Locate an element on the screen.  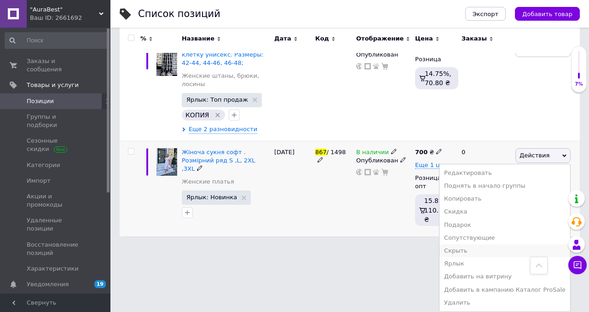
li: Сопутствующие is located at coordinates (505, 238).